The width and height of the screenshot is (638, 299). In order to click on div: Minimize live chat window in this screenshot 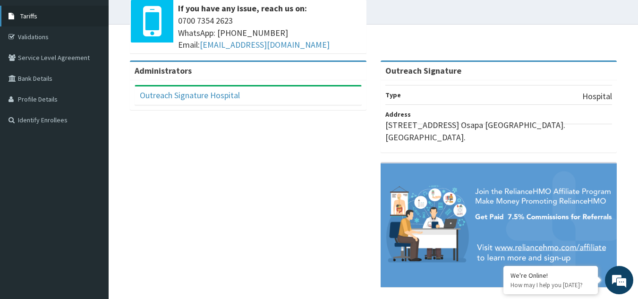, I will do `click(166, 16)`.